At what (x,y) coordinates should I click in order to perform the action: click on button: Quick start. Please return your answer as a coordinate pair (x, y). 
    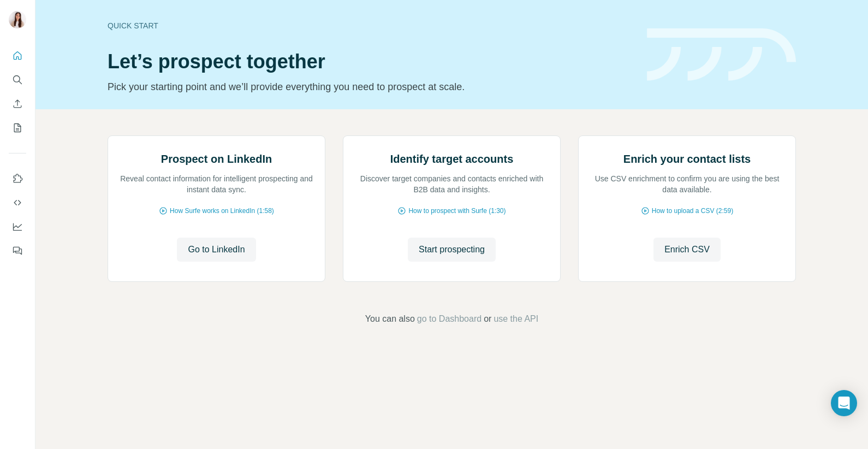
    Looking at the image, I should click on (18, 56).